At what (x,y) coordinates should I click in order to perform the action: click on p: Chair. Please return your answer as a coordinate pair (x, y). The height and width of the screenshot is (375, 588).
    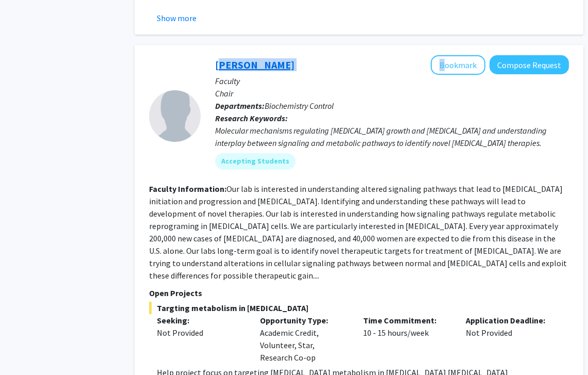
    Looking at the image, I should click on (392, 93).